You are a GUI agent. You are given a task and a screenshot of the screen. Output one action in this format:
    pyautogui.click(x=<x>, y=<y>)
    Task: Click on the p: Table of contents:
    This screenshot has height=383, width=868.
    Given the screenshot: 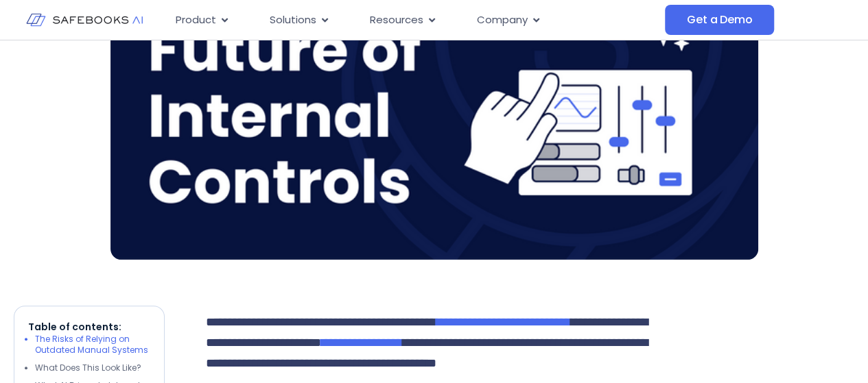 What is the action you would take?
    pyautogui.click(x=89, y=327)
    